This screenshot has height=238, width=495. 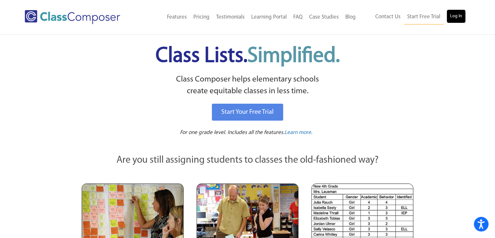 What do you see at coordinates (269, 17) in the screenshot?
I see `a: Learning Portal` at bounding box center [269, 17].